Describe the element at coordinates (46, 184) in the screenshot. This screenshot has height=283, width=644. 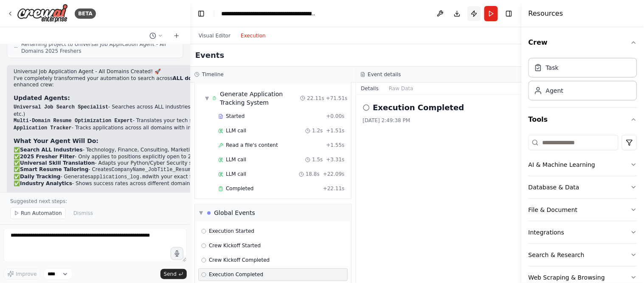
I see `strong: Industry Analytics` at that location.